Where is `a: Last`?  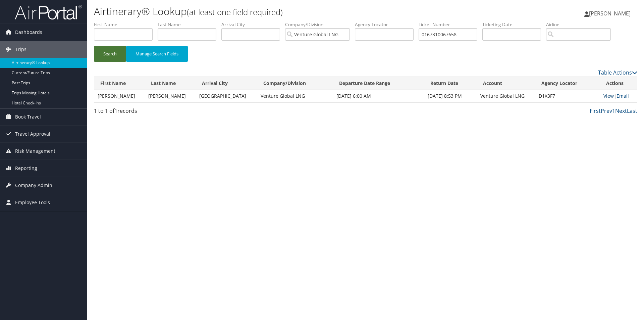 a: Last is located at coordinates (632, 111).